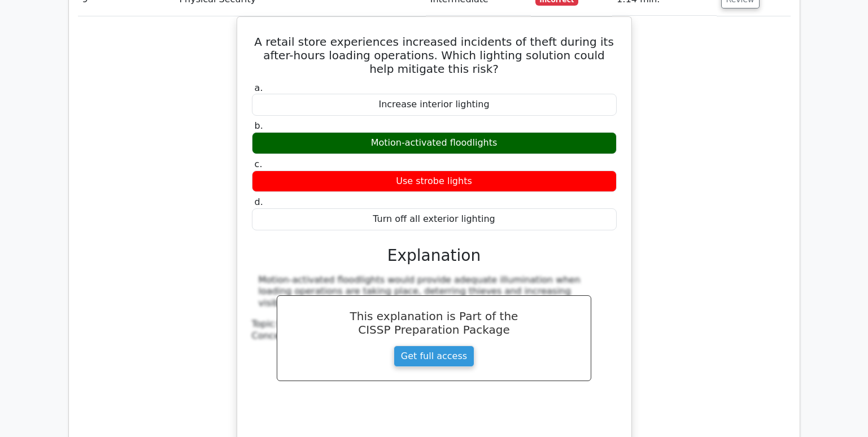 The image size is (868, 437). What do you see at coordinates (434, 143) in the screenshot?
I see `div: Motion-activated floodlights` at bounding box center [434, 143].